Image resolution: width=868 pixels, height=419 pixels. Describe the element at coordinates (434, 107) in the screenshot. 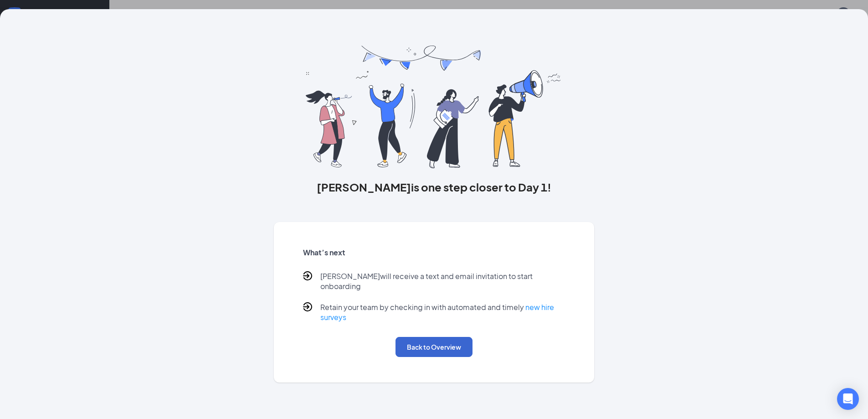

I see `img: you are all set` at that location.